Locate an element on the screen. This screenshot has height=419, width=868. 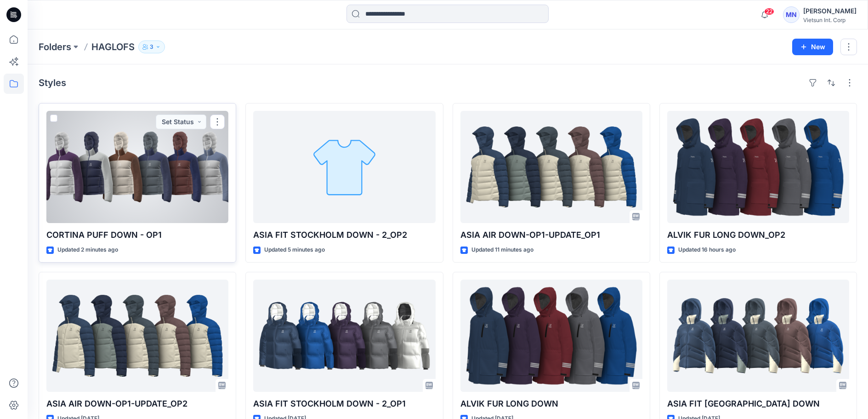
a: ASIA AIR DOWN-OP1-UPDATE_OP2 is located at coordinates (138, 336).